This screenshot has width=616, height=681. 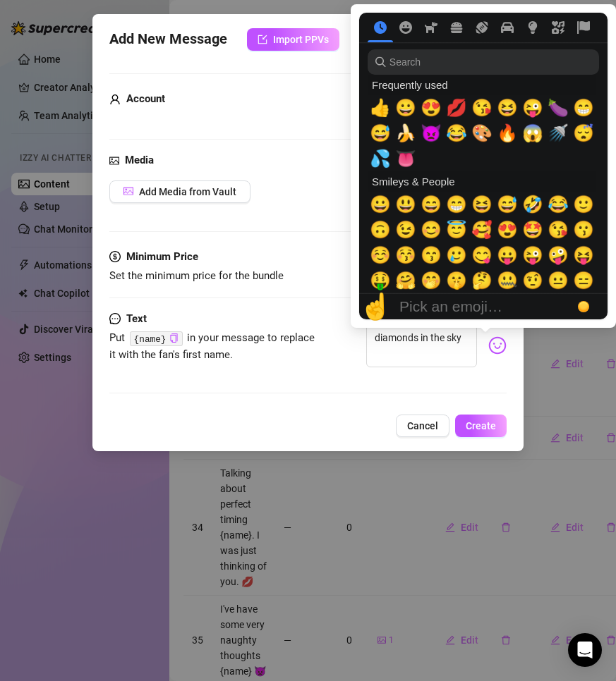 I want to click on span: message, so click(x=115, y=319).